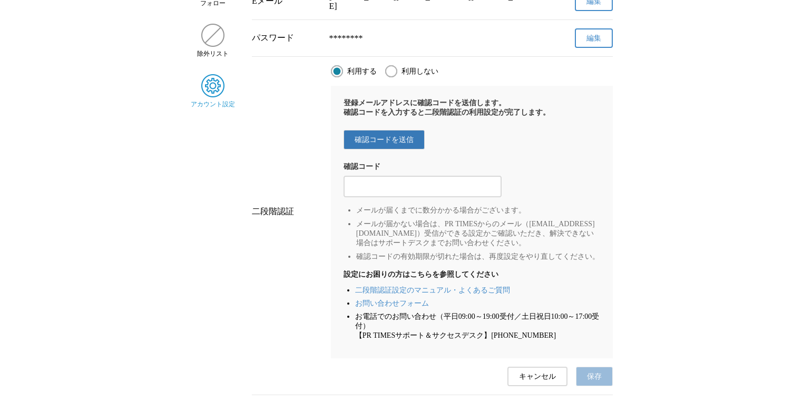  Describe the element at coordinates (213, 54) in the screenshot. I see `span: 除外リスト` at that location.